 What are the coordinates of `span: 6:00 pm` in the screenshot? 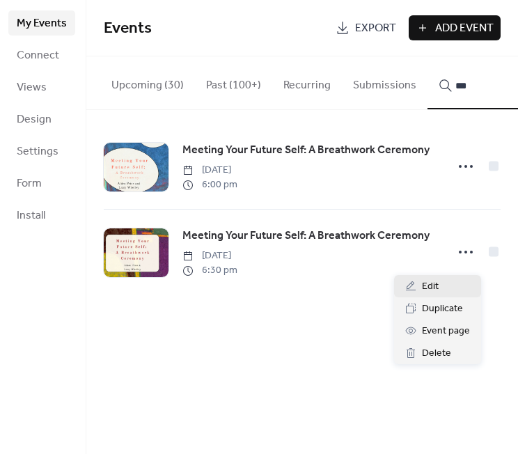 It's located at (210, 185).